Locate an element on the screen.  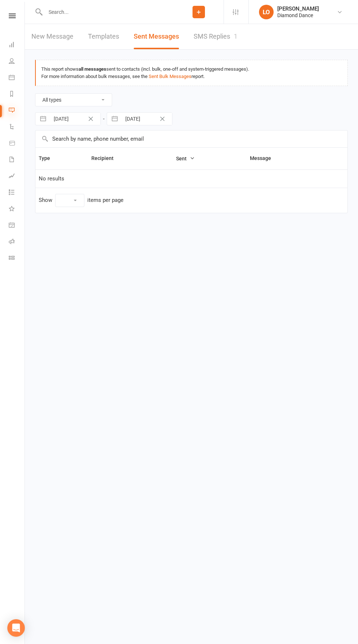
div: Open Intercom Messenger is located at coordinates (16, 628).